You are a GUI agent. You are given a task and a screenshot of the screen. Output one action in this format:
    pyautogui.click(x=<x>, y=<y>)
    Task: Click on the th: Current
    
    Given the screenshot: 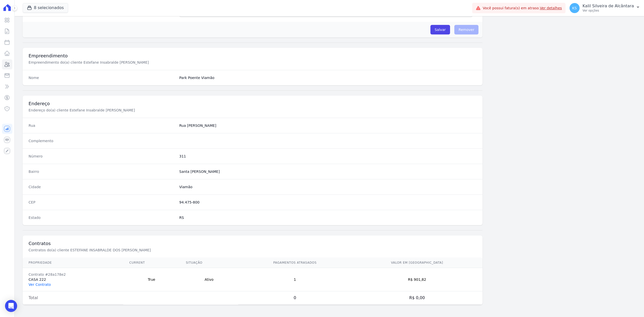 What is the action you would take?
    pyautogui.click(x=152, y=263)
    